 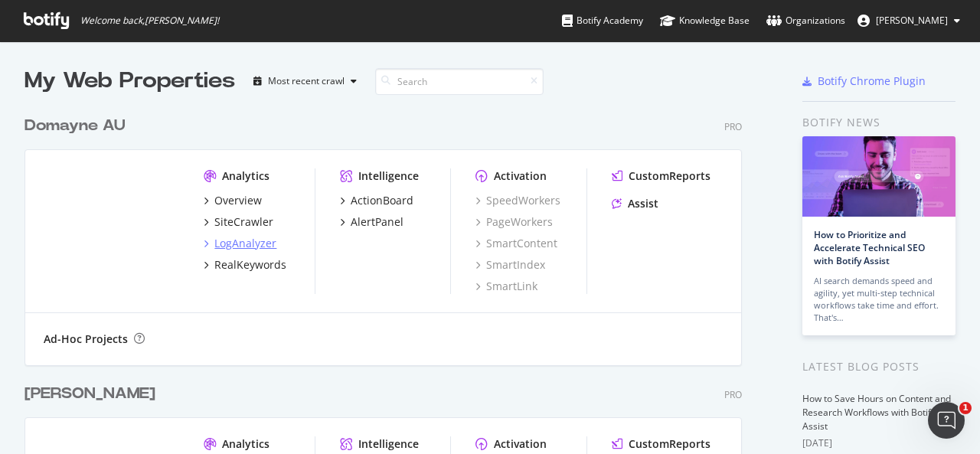 I want to click on div: Most recent crawl, so click(x=306, y=81).